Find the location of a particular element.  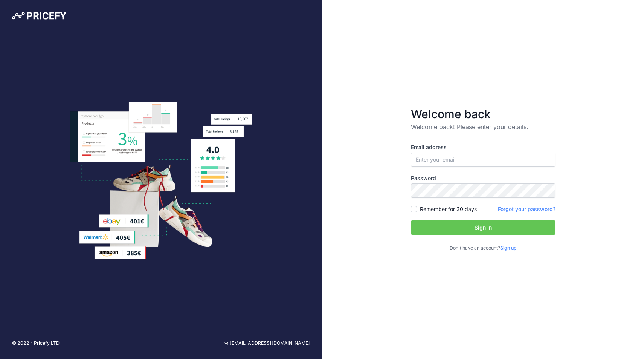

button: Sign in is located at coordinates (484, 227).